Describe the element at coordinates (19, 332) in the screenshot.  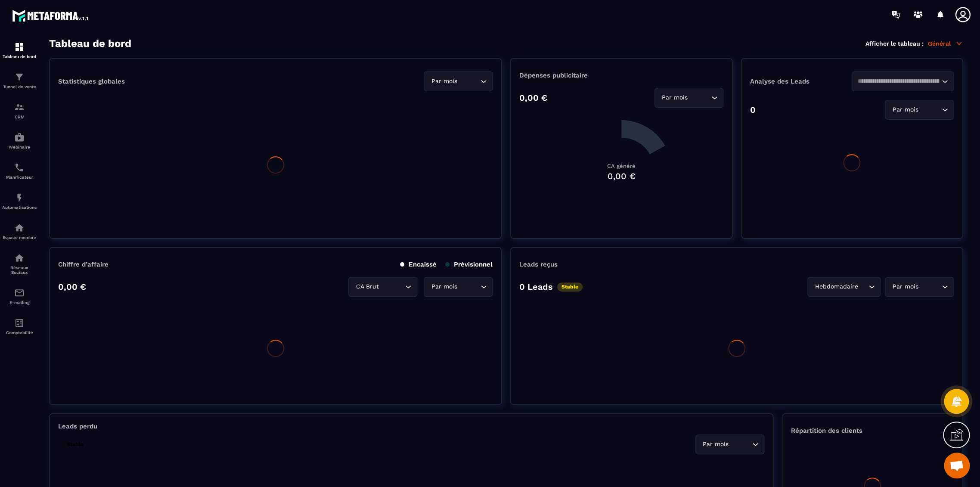
I see `p: Comptabilité` at that location.